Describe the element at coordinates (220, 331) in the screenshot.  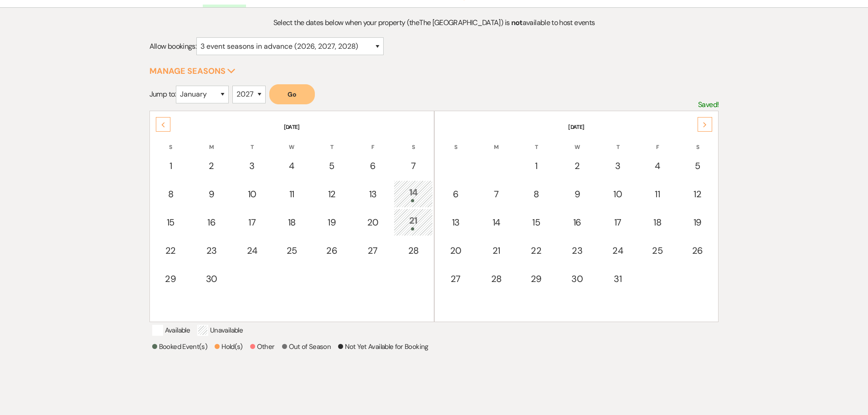
I see `p: Unavailable` at that location.